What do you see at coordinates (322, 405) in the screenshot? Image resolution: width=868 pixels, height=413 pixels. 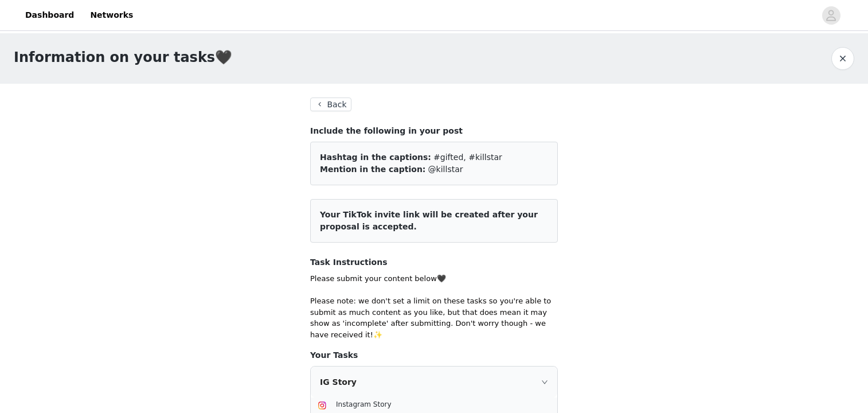 I see `img: Instagram Icon` at bounding box center [322, 405].